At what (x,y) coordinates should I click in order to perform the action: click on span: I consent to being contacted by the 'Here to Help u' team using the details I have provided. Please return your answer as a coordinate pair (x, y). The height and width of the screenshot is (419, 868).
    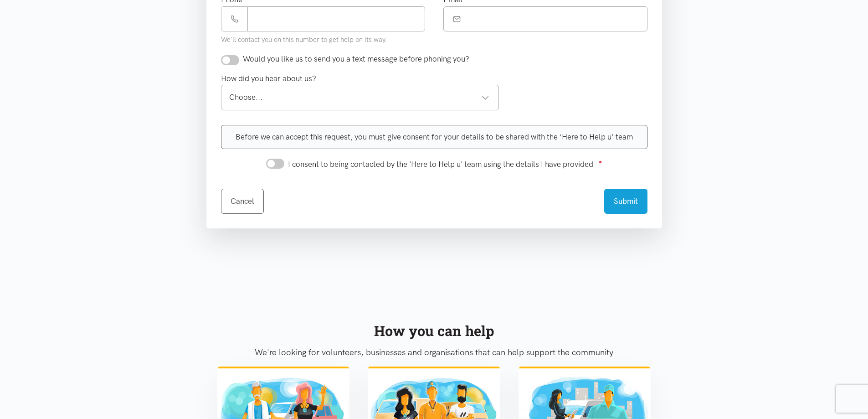
    Looking at the image, I should click on (441, 164).